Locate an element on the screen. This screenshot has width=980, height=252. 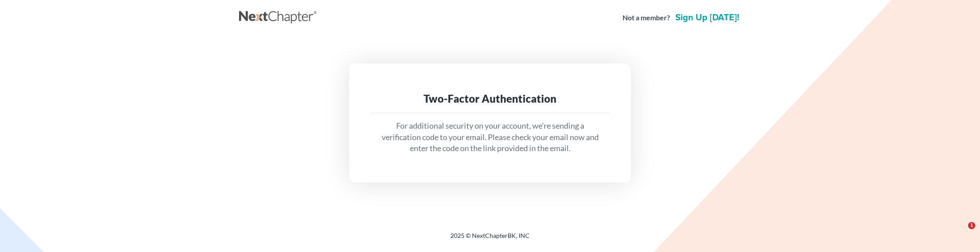
div: 2025 © NextChapterBK, INC is located at coordinates (490, 239).